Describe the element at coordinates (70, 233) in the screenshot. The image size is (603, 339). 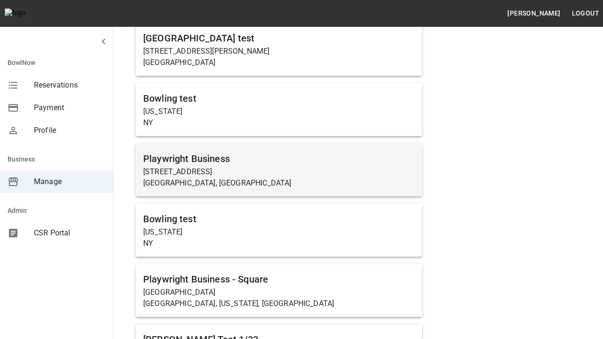
I see `span: CSR Portal` at that location.